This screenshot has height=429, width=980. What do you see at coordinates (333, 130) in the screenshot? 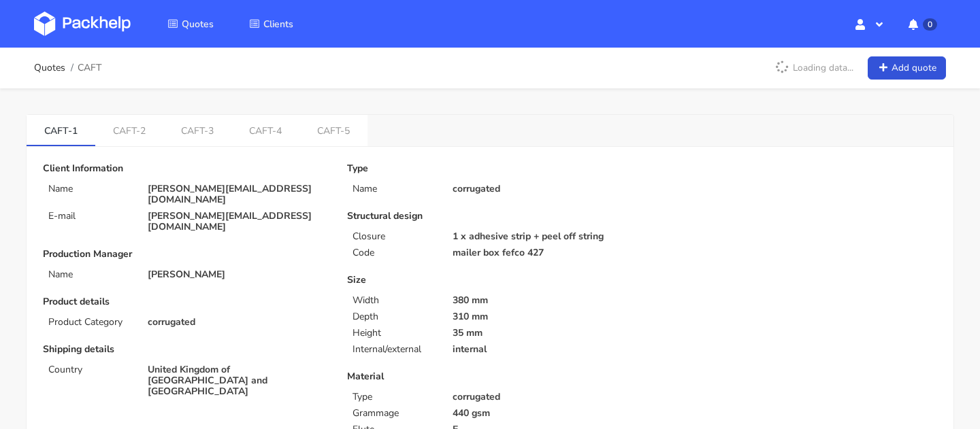
I see `a: CAFT-5` at bounding box center [333, 130].